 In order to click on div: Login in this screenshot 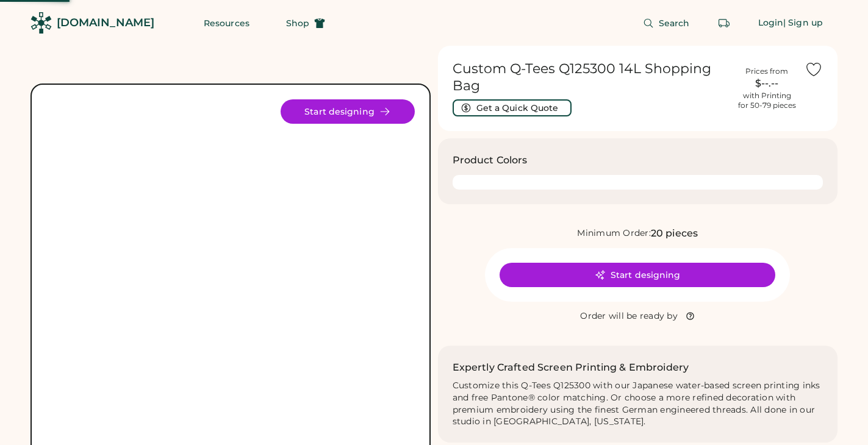, I will do `click(771, 23)`.